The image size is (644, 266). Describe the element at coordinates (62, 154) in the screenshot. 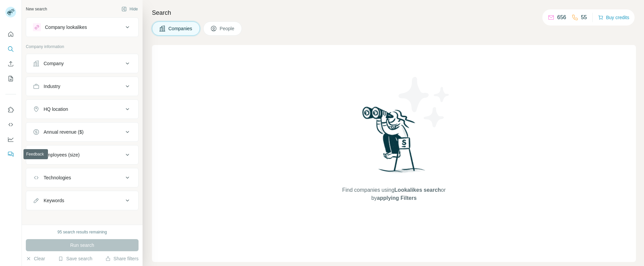

I see `div: Employees (size)` at that location.